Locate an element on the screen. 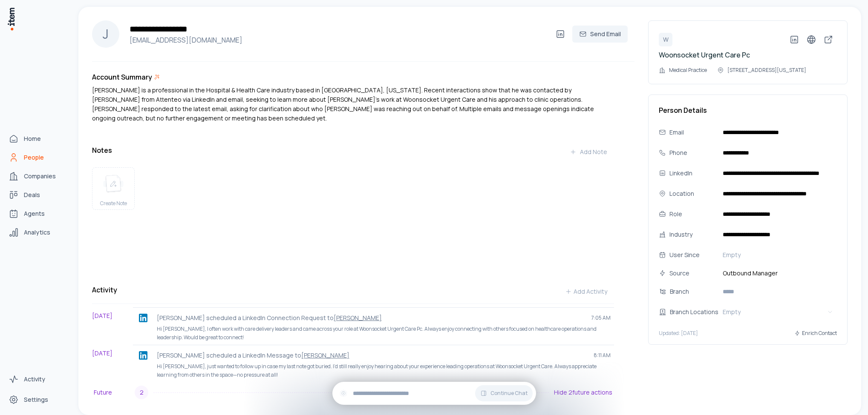 This screenshot has height=415, width=868. div: Source is located at coordinates (692, 273).